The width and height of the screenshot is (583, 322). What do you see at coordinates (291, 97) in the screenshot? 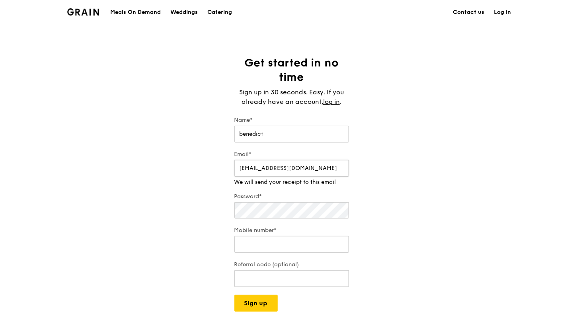
I see `span: Sign up in 30 seconds. Easy. If you already have an account,` at bounding box center [291, 97].